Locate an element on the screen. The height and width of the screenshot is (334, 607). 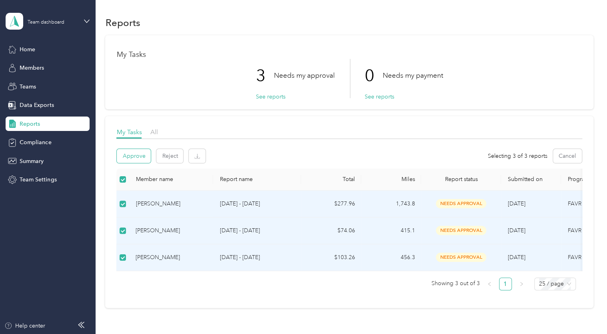
div: Help center is located at coordinates (25, 325).